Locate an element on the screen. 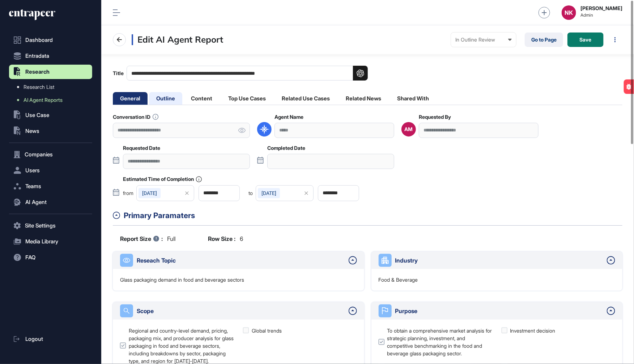 Image resolution: width=634 pixels, height=364 pixels. button: Site Settings is located at coordinates (51, 225).